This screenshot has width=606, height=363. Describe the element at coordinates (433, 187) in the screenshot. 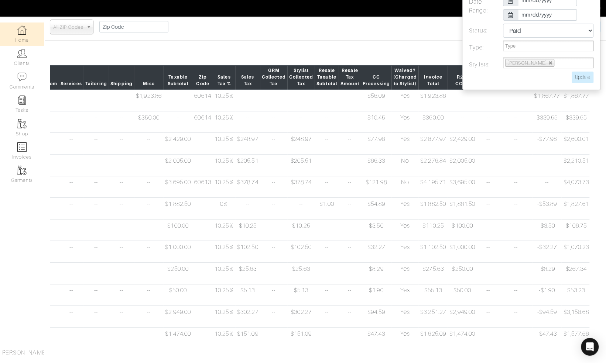

I see `td: $4,195.71` at that location.